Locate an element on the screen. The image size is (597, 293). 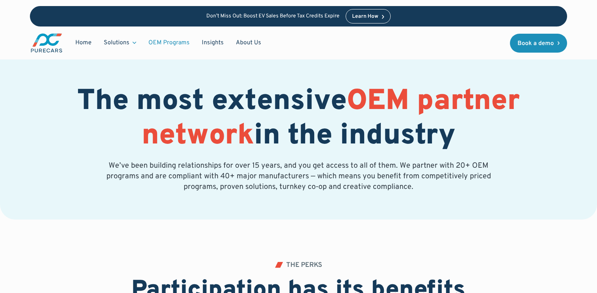
a: Learn How is located at coordinates (368, 16).